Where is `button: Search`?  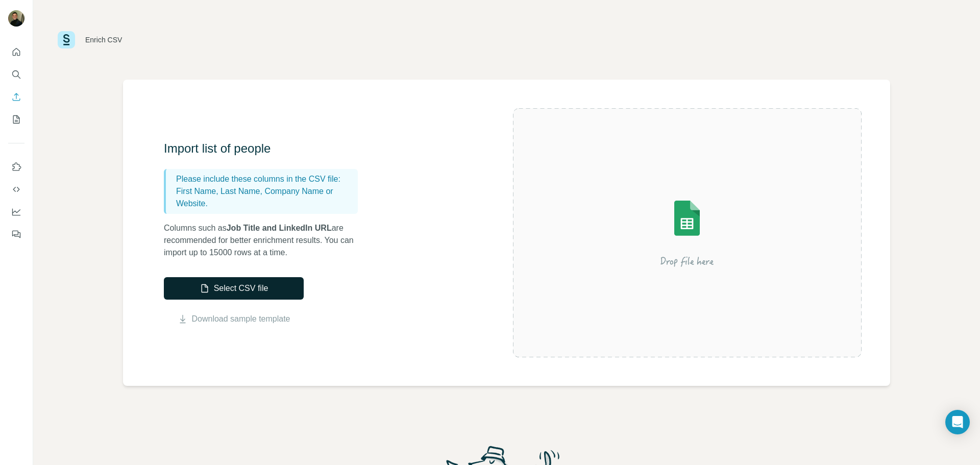 button: Search is located at coordinates (16, 74).